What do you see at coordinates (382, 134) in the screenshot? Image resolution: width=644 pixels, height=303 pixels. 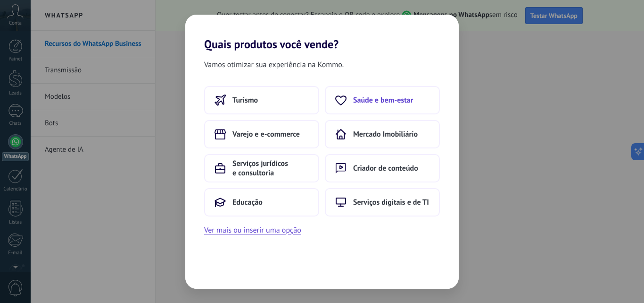 I see `button: Mercado Imobiliário` at bounding box center [382, 134].